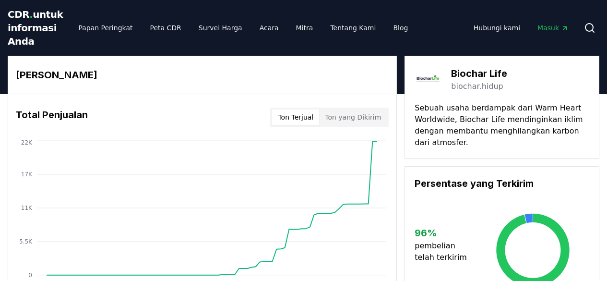 This screenshot has width=607, height=281. I want to click on font: 96, so click(421, 233).